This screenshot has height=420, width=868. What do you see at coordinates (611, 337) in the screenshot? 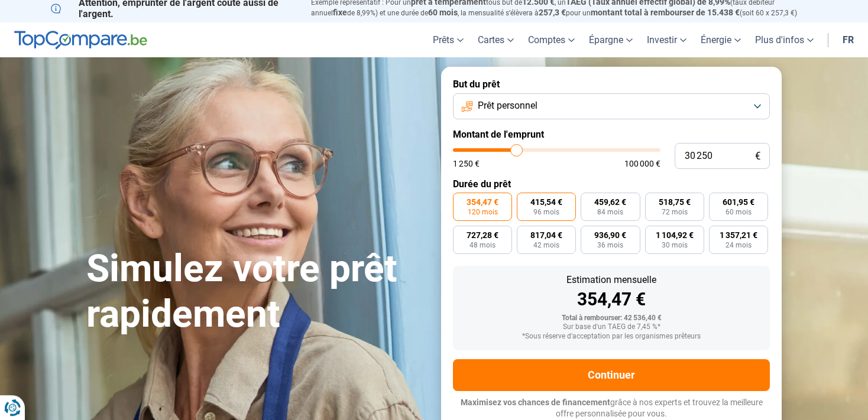
I see `div: *Sous réserve d'acceptation par les organismes prêteurs` at bounding box center [611, 337].